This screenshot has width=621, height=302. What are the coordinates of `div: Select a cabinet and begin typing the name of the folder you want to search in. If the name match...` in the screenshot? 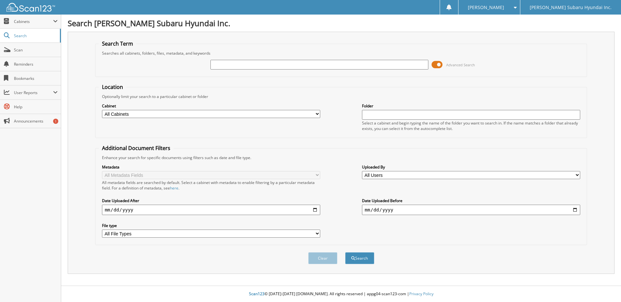 It's located at (471, 126).